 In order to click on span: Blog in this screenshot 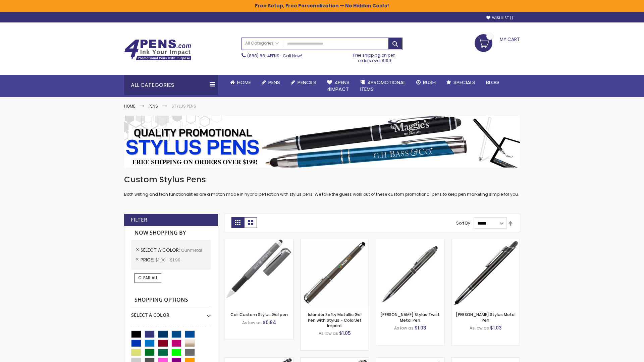, I will do `click(492, 82)`.